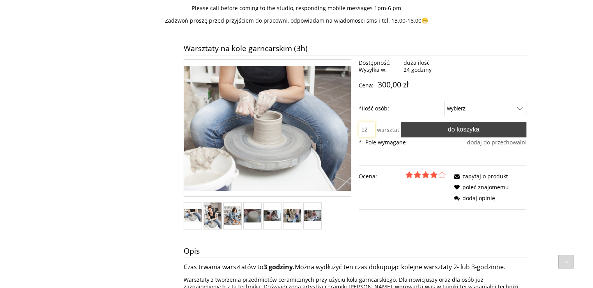 The width and height of the screenshot is (593, 288). What do you see at coordinates (368, 176) in the screenshot?
I see `em: Ocena:` at bounding box center [368, 176].